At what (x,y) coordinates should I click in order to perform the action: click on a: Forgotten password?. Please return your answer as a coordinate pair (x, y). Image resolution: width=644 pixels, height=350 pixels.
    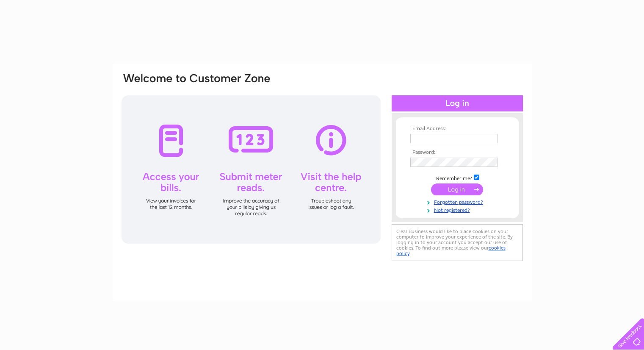
    Looking at the image, I should click on (458, 201).